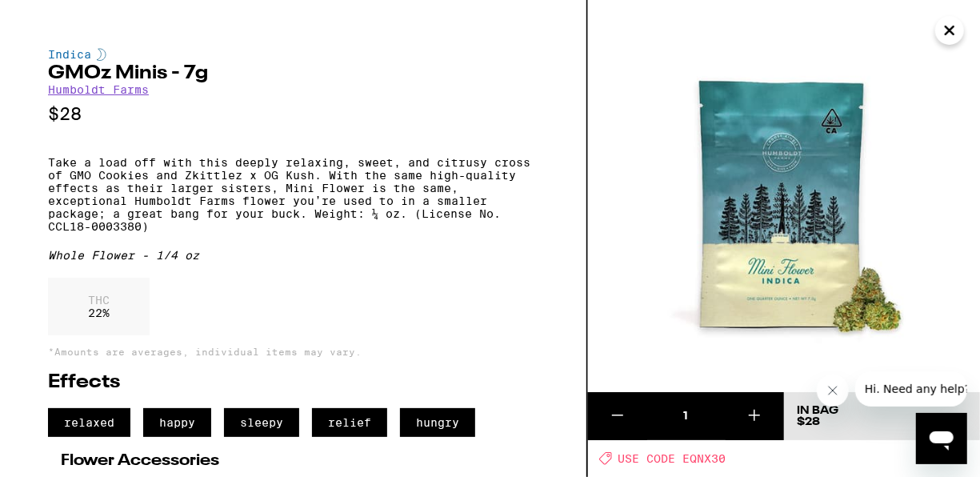 The height and width of the screenshot is (477, 980). What do you see at coordinates (293, 382) in the screenshot?
I see `h2: Effects` at bounding box center [293, 382].